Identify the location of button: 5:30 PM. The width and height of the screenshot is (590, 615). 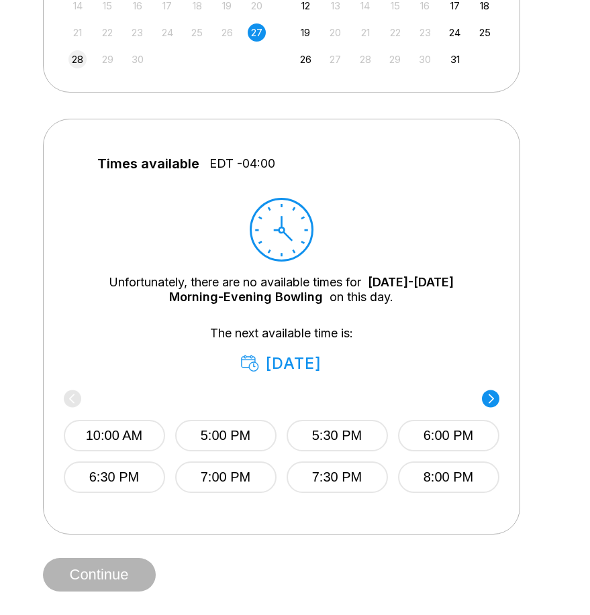
(337, 435).